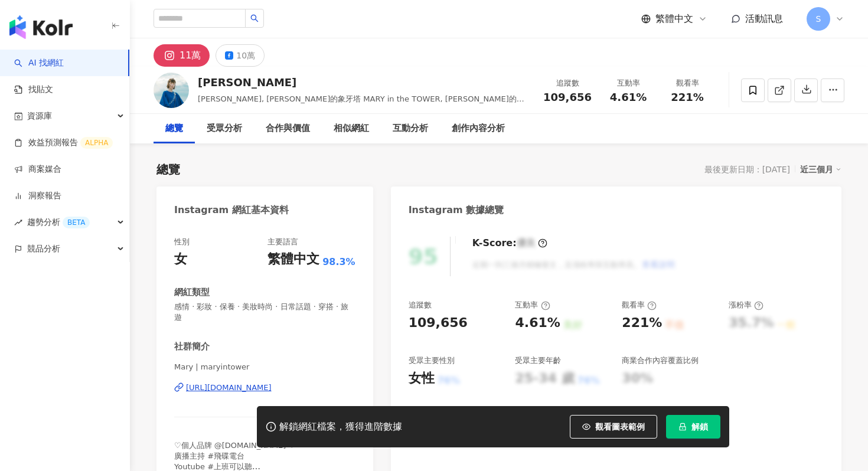 The image size is (868, 471). What do you see at coordinates (63, 143) in the screenshot?
I see `a: 效益預測報告ALPHA` at bounding box center [63, 143].